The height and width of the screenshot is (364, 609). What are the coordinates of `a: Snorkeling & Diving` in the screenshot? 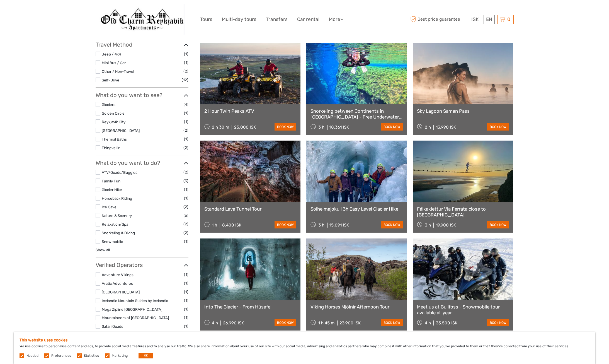 It's located at (118, 233).